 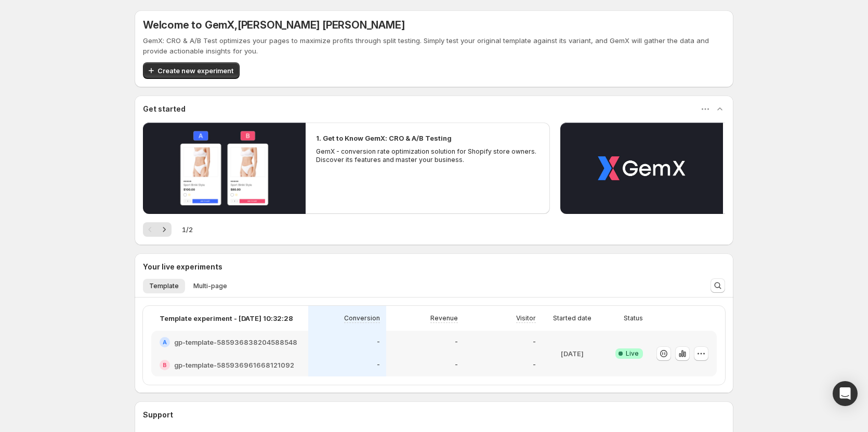 What do you see at coordinates (525, 318) in the screenshot?
I see `p: Visitor` at bounding box center [525, 318].